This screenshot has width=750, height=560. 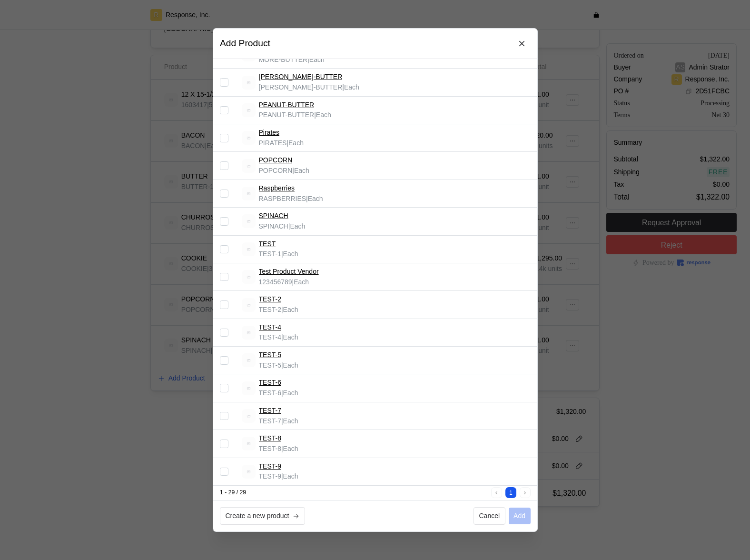 What do you see at coordinates (282, 198) in the screenshot?
I see `span: RASPBERRIES` at bounding box center [282, 198].